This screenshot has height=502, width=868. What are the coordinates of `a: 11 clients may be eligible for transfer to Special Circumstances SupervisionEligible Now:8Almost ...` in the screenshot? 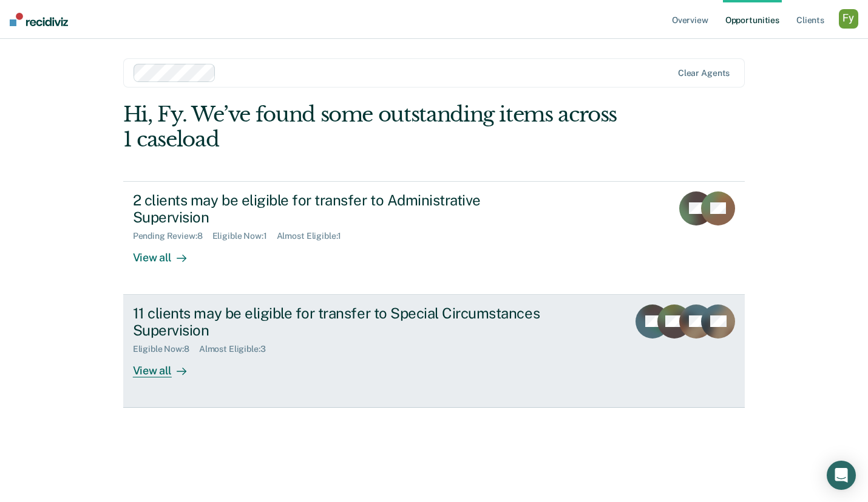 It's located at (434, 351).